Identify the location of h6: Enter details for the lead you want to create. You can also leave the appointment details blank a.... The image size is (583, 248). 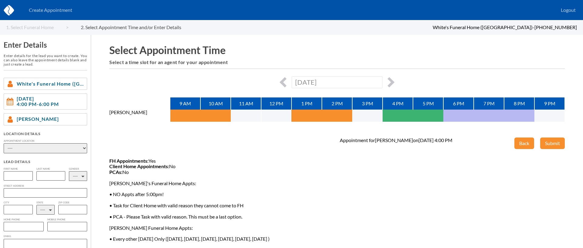
(45, 60).